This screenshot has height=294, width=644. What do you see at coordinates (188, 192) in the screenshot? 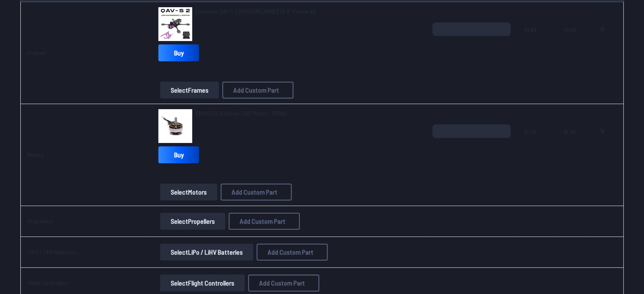
I see `a: SelectMotors` at bounding box center [188, 192].